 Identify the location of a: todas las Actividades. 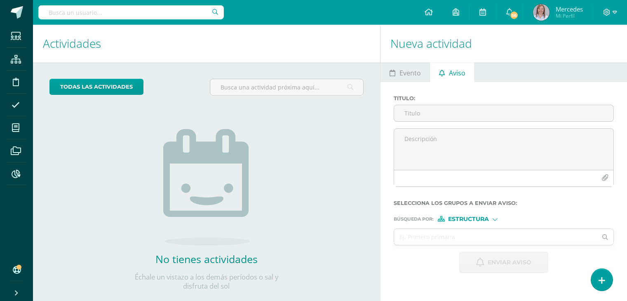
(96, 87).